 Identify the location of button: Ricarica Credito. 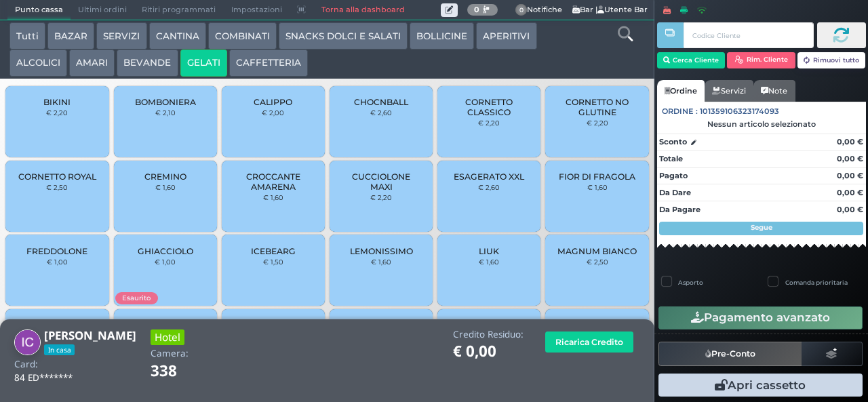
(589, 342).